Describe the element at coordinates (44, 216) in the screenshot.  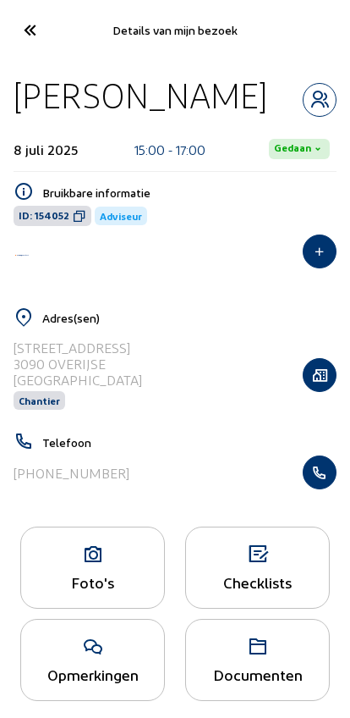
I see `span: ID: 154052` at that location.